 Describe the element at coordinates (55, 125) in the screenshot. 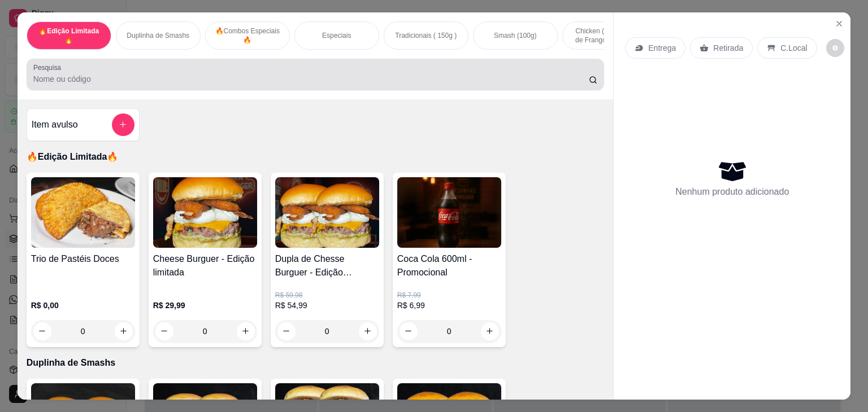

I see `h4: Item avulso` at that location.